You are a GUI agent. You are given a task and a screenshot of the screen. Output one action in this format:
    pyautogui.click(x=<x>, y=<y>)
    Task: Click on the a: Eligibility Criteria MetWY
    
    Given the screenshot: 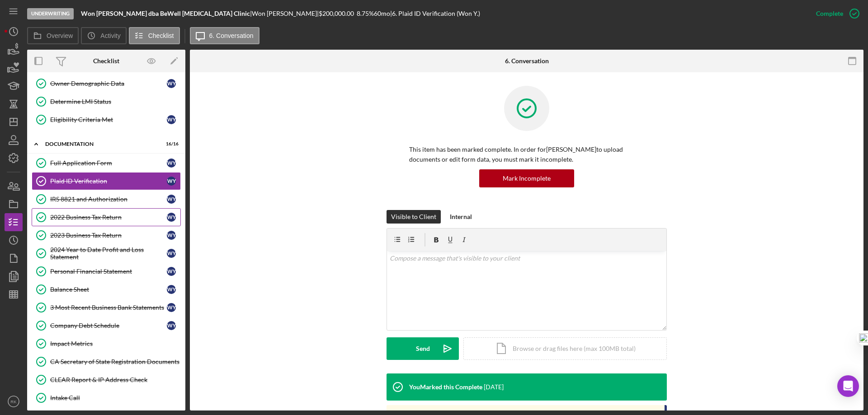 What is the action you would take?
    pyautogui.click(x=107, y=120)
    